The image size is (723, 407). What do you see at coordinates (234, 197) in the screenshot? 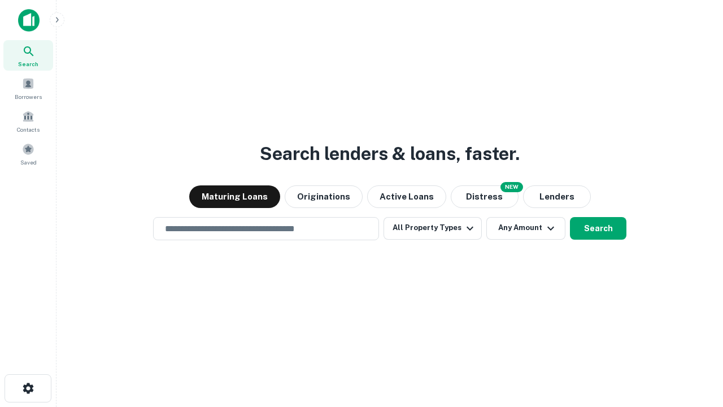
I see `button: Maturing Loans` at bounding box center [234, 197].